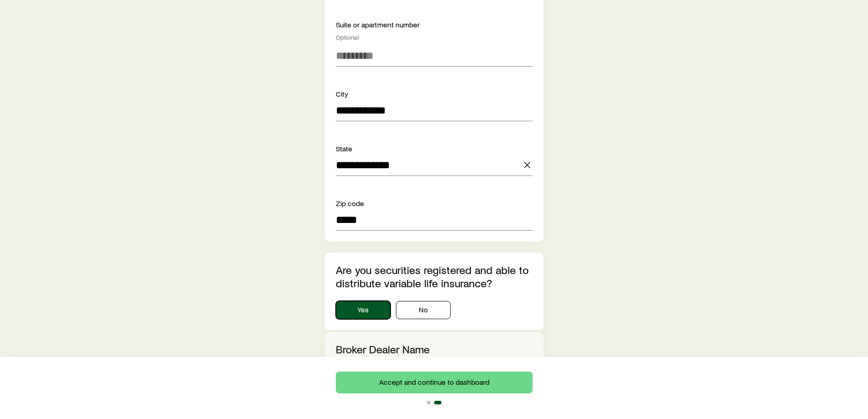  I want to click on button: No, so click(424, 310).